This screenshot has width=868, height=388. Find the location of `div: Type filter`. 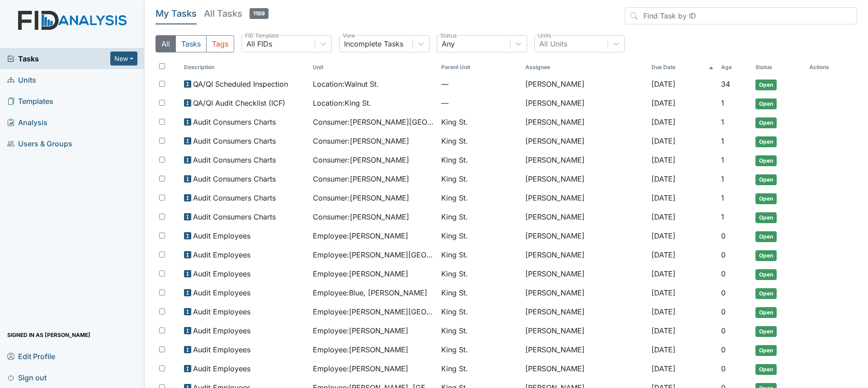

div: Type filter is located at coordinates (195, 44).